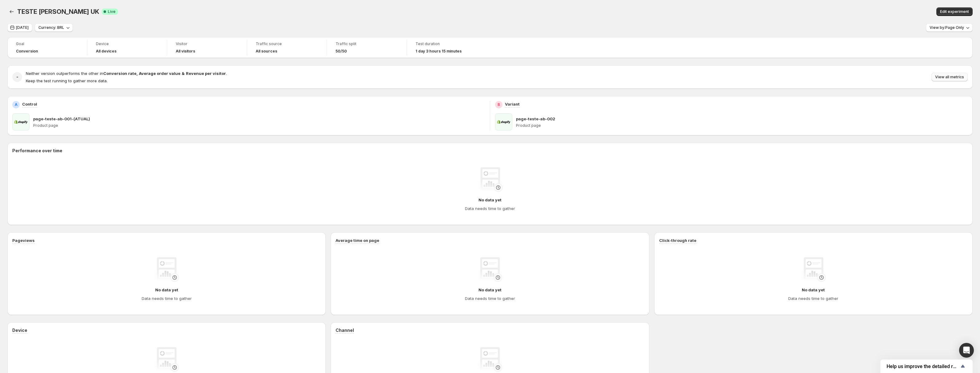  Describe the element at coordinates (120, 73) in the screenshot. I see `strong: Conversion rate` at that location.